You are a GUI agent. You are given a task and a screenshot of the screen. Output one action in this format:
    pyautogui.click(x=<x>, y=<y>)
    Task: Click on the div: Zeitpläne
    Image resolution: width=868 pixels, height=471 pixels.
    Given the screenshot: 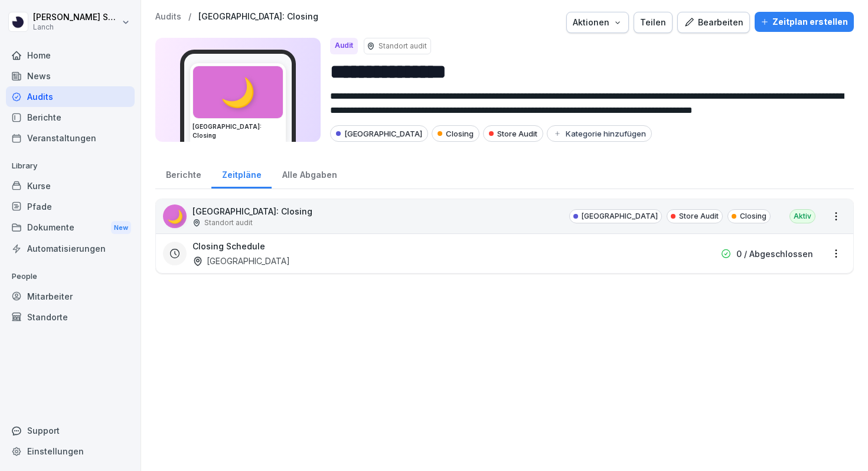 What is the action you would take?
    pyautogui.click(x=241, y=173)
    